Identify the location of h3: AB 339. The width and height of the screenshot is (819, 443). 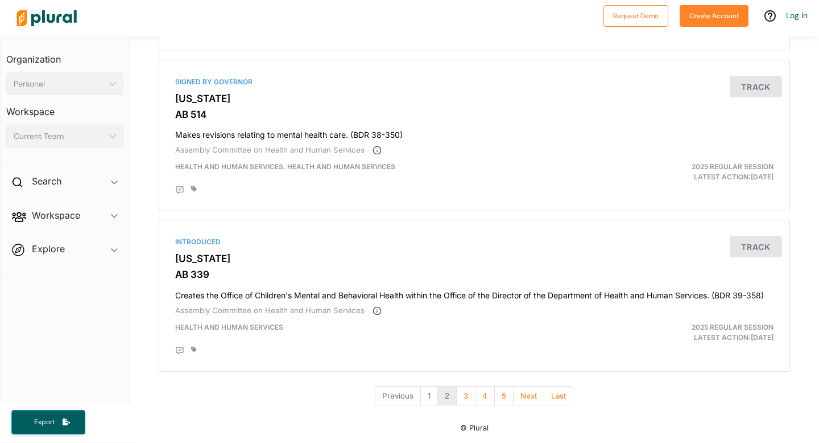
(475, 274).